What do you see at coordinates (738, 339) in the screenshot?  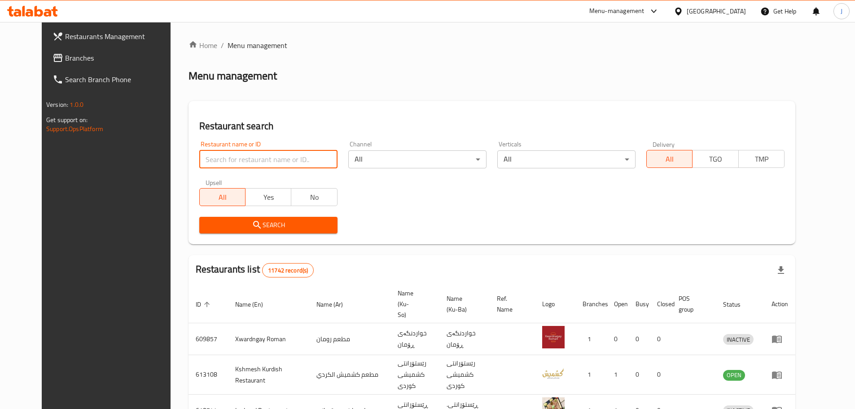 I see `div: INACTIVE` at bounding box center [738, 339].